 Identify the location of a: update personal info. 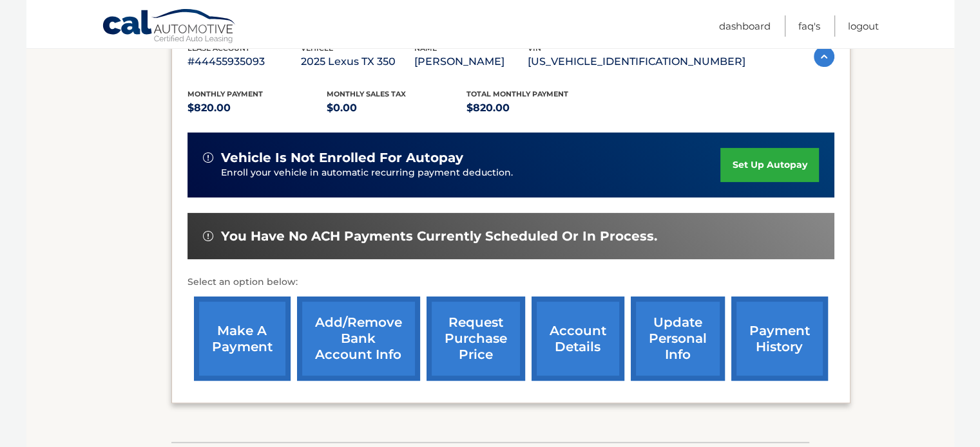
(678, 338).